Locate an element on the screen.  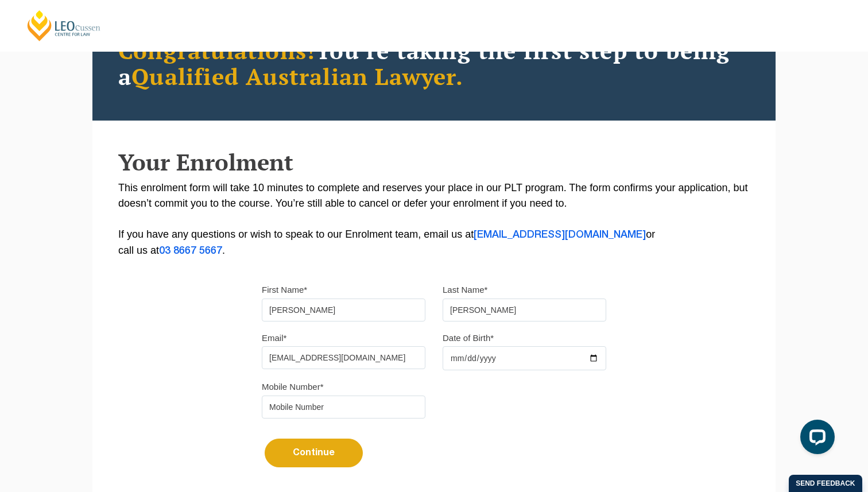
input: Mobile Number is located at coordinates (343, 407).